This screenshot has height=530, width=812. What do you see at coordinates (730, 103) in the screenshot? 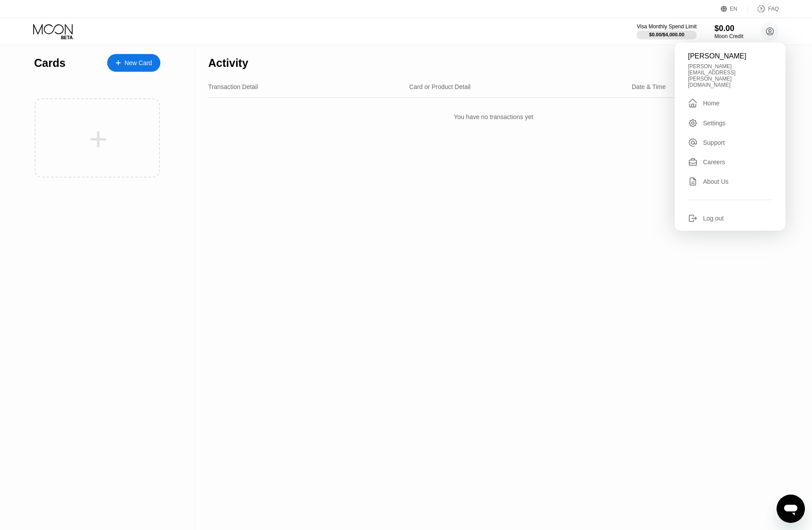
I see `div: Home` at bounding box center [730, 103].